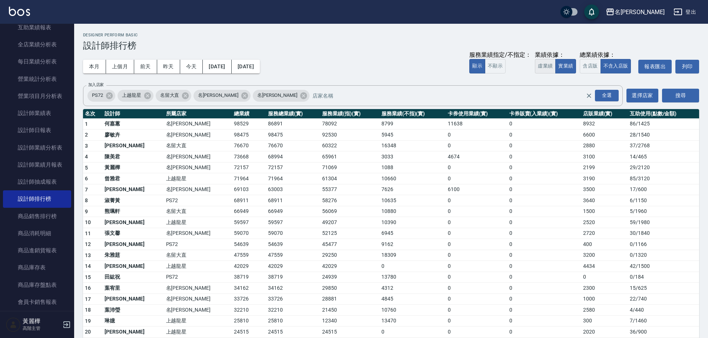 The image size is (708, 338). What do you see at coordinates (174, 96) in the screenshot?
I see `div: 名留大直` at bounding box center [174, 96].